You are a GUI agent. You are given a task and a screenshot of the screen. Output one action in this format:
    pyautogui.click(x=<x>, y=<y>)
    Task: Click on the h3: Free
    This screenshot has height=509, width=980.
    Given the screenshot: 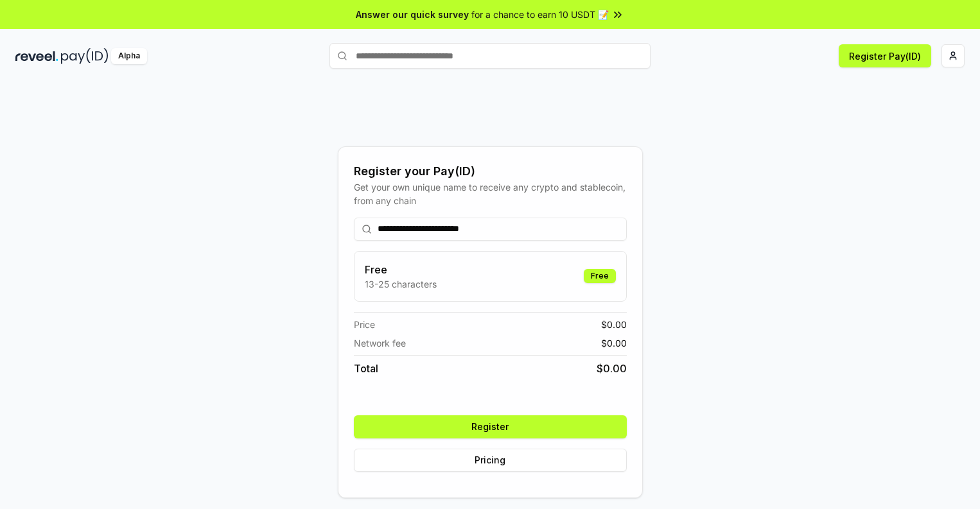 What is the action you would take?
    pyautogui.click(x=401, y=270)
    